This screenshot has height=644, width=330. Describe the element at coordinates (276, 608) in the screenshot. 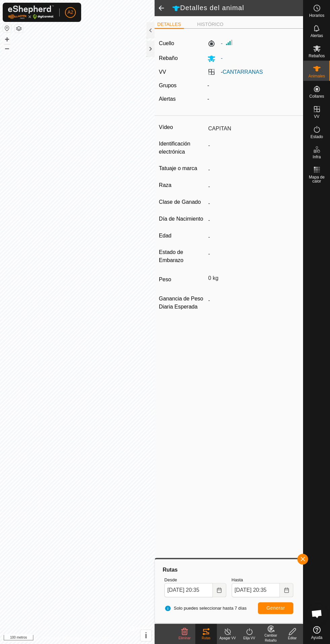

I see `button: Generar` at that location.